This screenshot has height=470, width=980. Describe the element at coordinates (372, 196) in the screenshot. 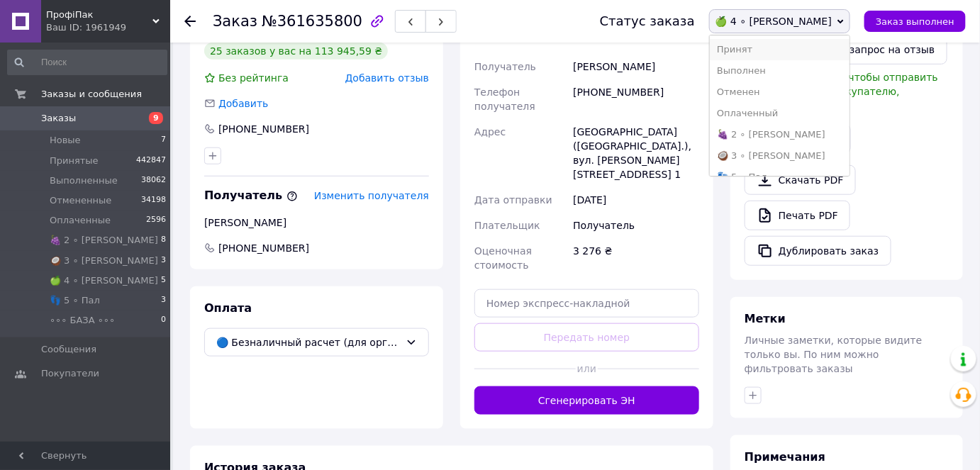

I see `span: Изменить получателя` at that location.